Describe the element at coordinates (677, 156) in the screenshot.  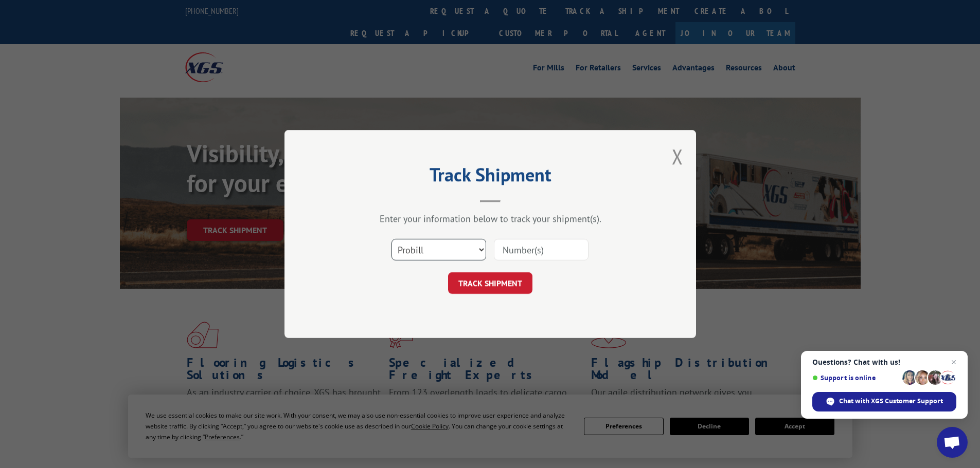
I see `button: Close modal` at that location.